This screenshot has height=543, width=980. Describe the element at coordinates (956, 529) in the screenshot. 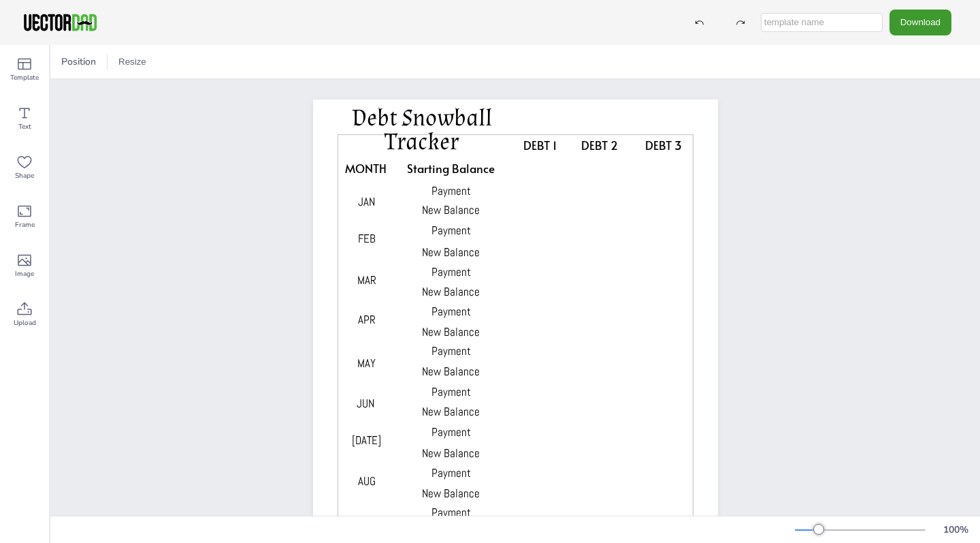

I see `div: 100 %` at that location.